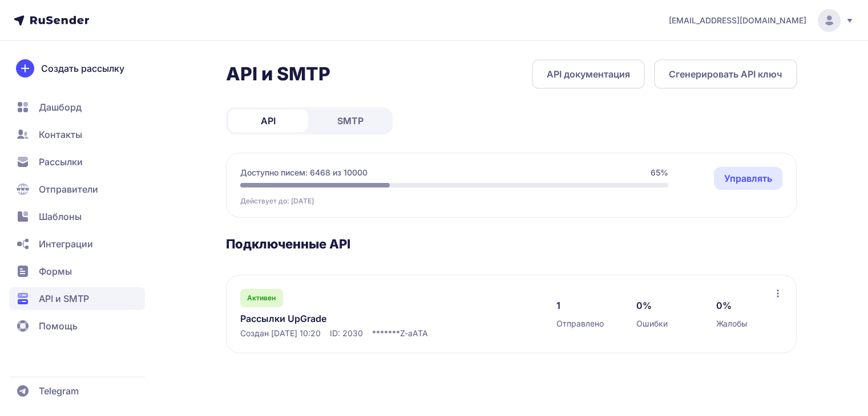 This screenshot has height=416, width=868. Describe the element at coordinates (68, 189) in the screenshot. I see `span: Отправители` at that location.